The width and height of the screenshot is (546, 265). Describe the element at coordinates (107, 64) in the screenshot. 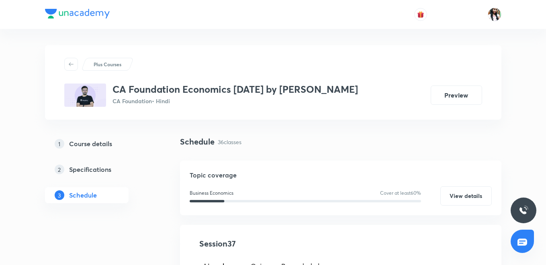

I see `p: Plus Courses` at that location.